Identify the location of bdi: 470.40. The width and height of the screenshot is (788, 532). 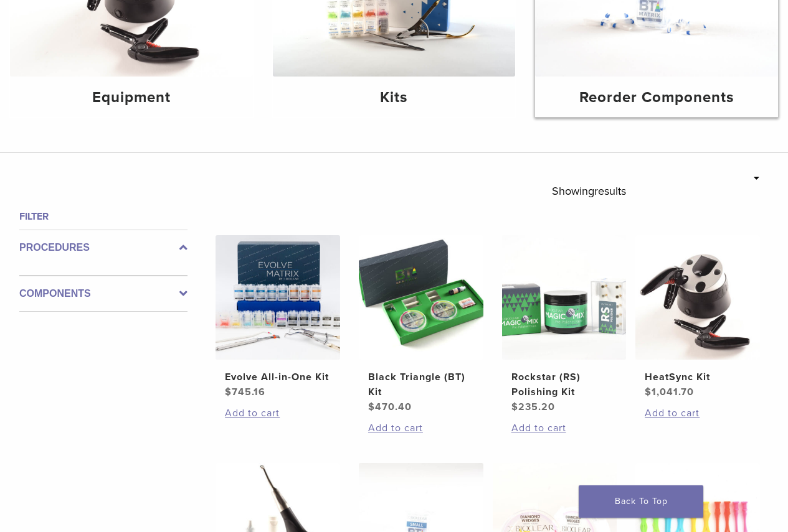
(390, 407).